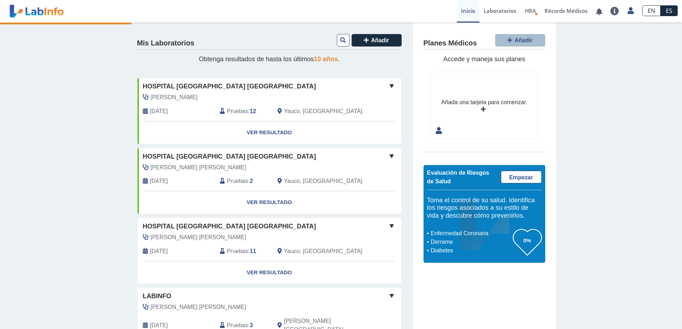 The width and height of the screenshot is (682, 329). Describe the element at coordinates (159, 251) in the screenshot. I see `span: 2025-09-27` at that location.